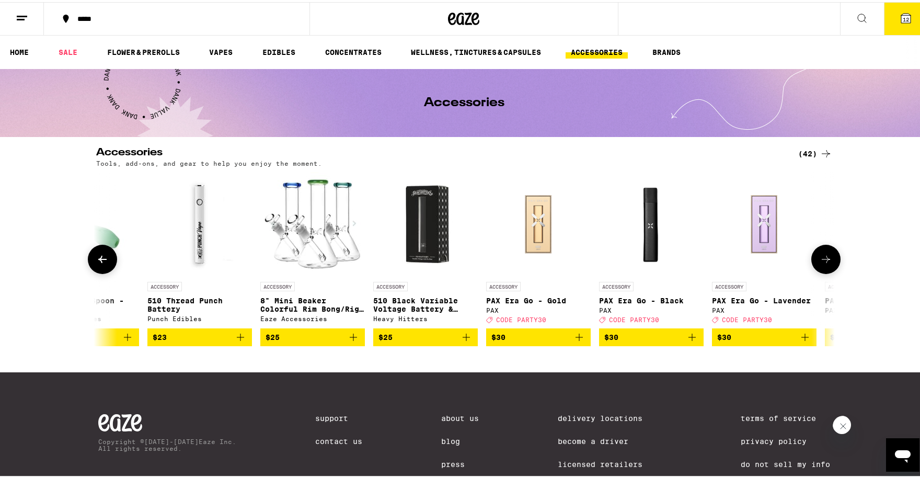  I want to click on a: Open page for 510 Thread Punch Battery from Punch Edibles, so click(200, 248).